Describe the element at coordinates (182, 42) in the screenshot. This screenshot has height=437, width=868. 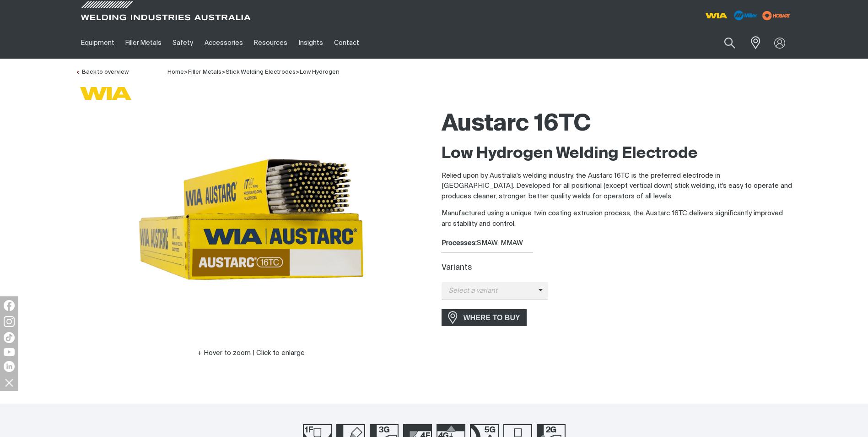
I see `a: Safety` at that location.